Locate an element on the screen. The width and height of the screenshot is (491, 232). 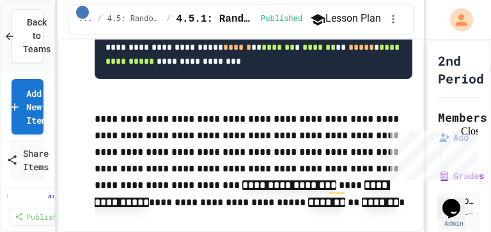
span: Published is located at coordinates (281, 19).